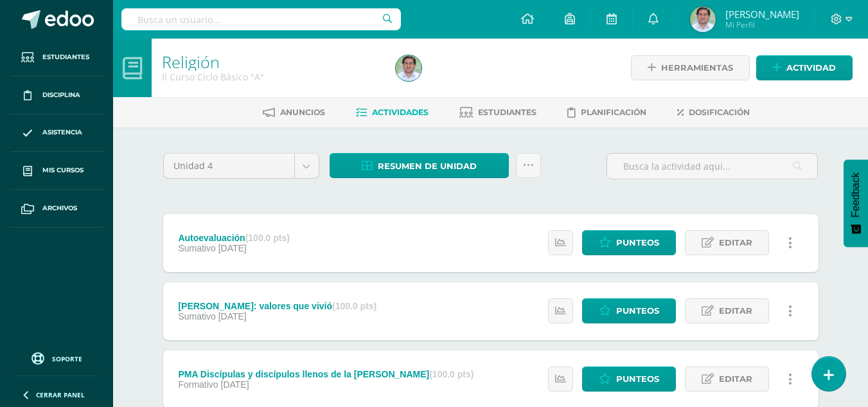  I want to click on a: Dosificación, so click(713, 112).